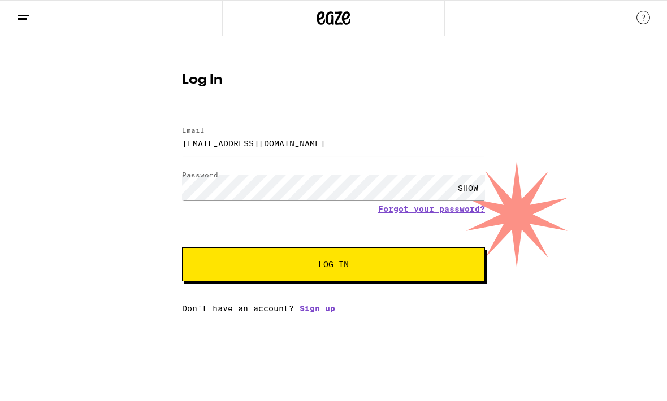 The height and width of the screenshot is (401, 667). Describe the element at coordinates (317, 309) in the screenshot. I see `a: Sign up` at that location.